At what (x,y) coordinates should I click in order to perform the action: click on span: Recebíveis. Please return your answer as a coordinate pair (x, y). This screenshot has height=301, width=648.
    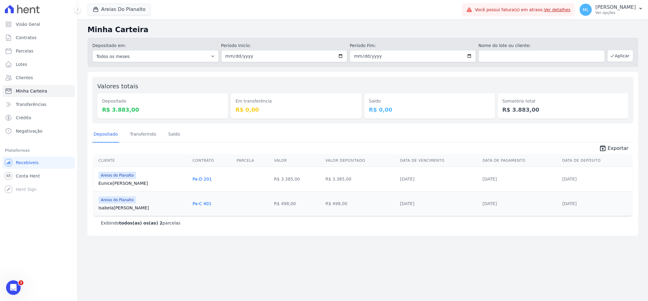
    Looking at the image, I should click on (27, 163).